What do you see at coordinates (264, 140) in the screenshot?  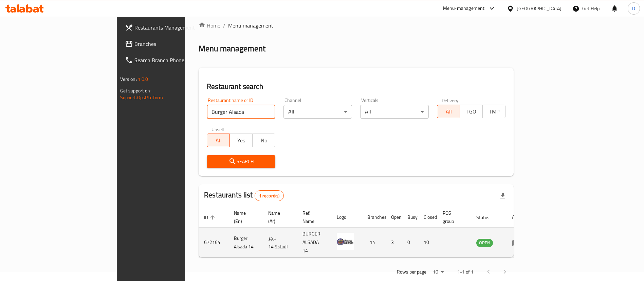 I see `button: No` at bounding box center [264, 140].